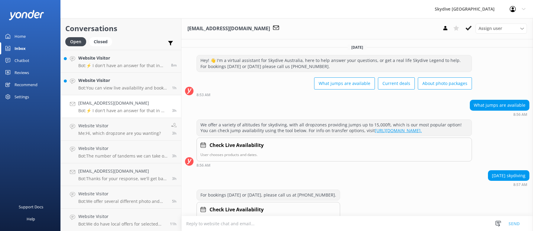 The height and width of the screenshot is (231, 533). I want to click on div: Chatbot, so click(22, 60).